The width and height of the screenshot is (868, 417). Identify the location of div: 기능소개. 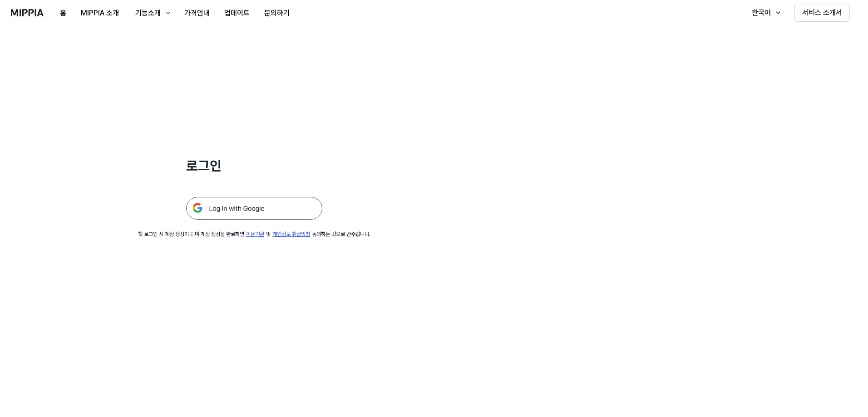
(148, 13).